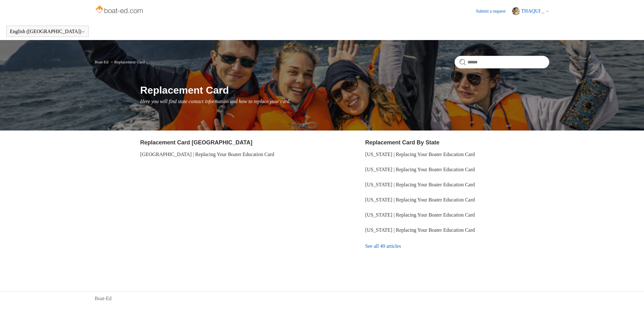  Describe the element at coordinates (102, 62) in the screenshot. I see `li: Boat-Ed` at that location.